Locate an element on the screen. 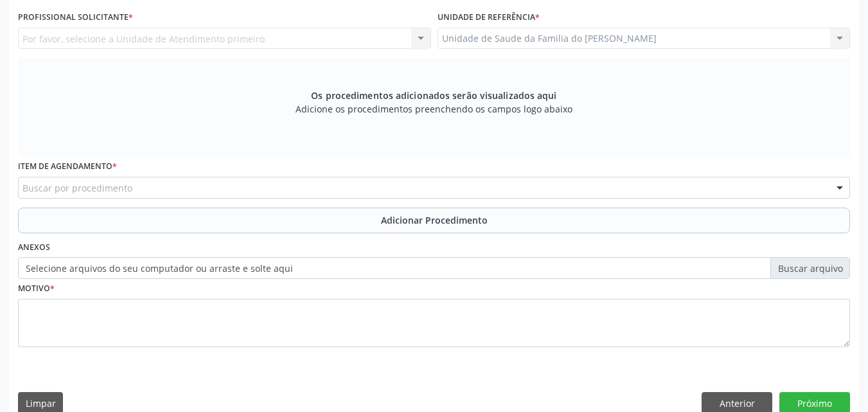  label: Motivo is located at coordinates (36, 288).